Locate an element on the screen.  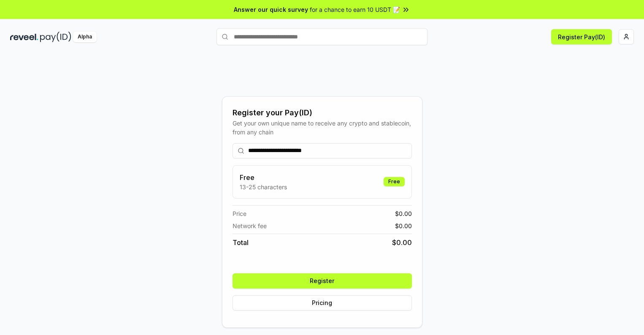
img: pay_id is located at coordinates (56, 37).